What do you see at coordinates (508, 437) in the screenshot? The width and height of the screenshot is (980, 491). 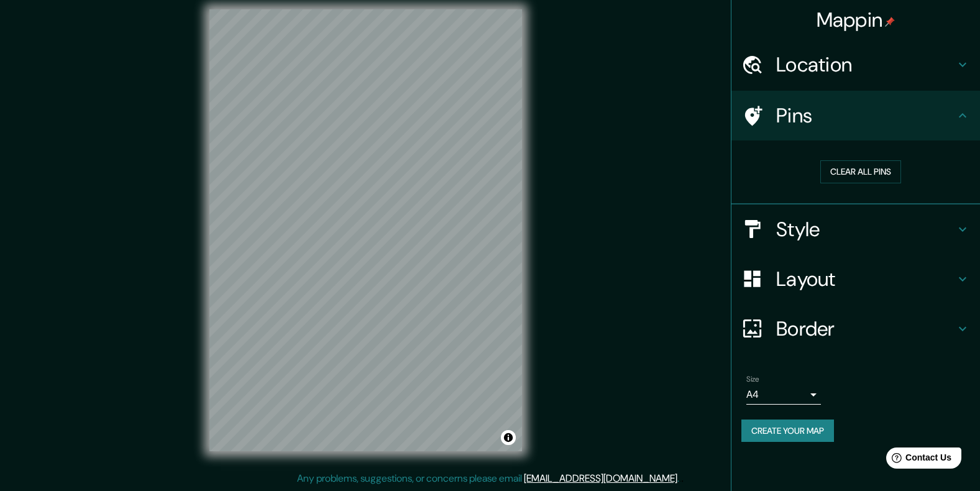 I see `button: Toggle attribution` at bounding box center [508, 437].